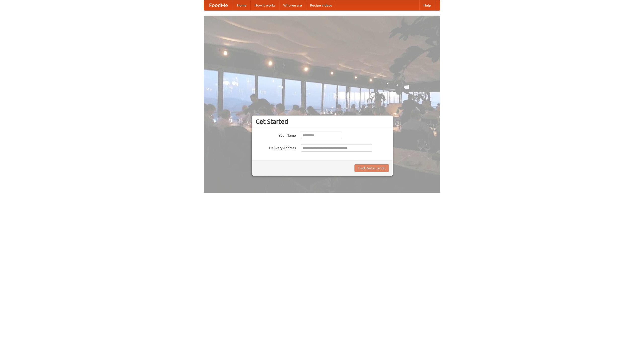  What do you see at coordinates (372, 168) in the screenshot?
I see `button: Find Restaurants!` at bounding box center [372, 168].